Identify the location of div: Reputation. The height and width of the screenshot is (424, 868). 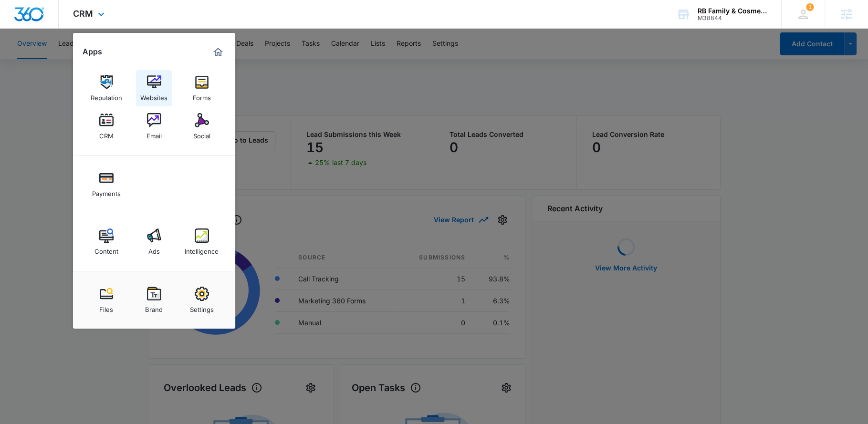
(107, 95).